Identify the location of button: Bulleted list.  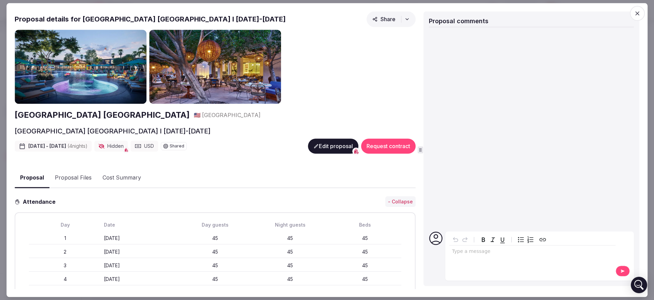
(521, 239).